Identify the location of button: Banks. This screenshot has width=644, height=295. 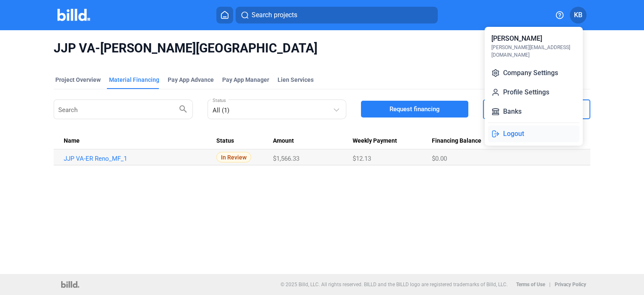
(534, 112).